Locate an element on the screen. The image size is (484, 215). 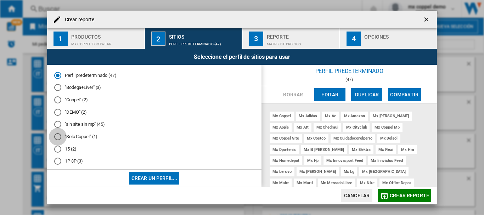
div: mx coppel mp is located at coordinates (387, 127).